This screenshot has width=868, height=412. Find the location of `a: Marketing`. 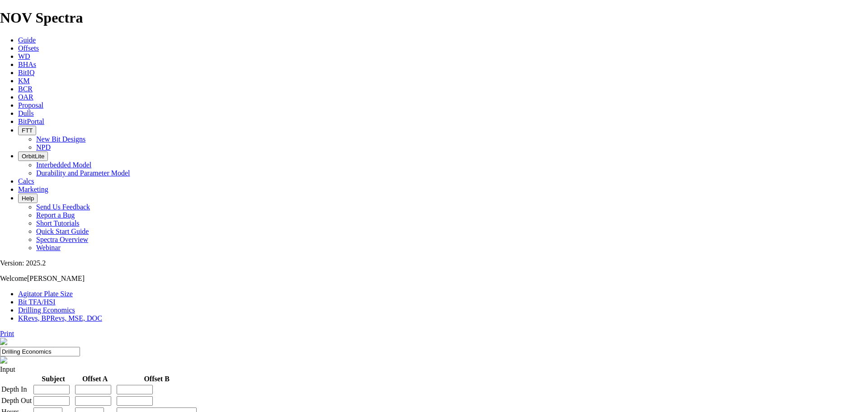

a: Marketing is located at coordinates (33, 189).